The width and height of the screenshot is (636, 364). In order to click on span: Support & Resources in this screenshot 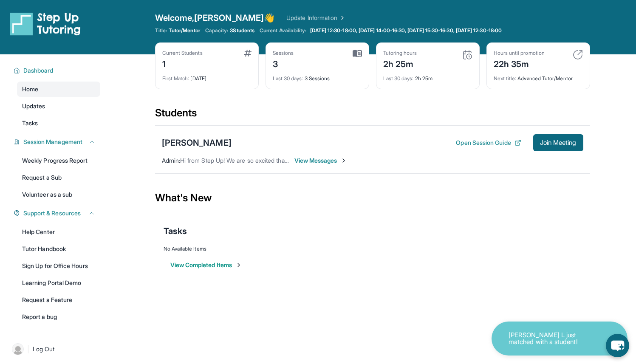, I will do `click(52, 213)`.